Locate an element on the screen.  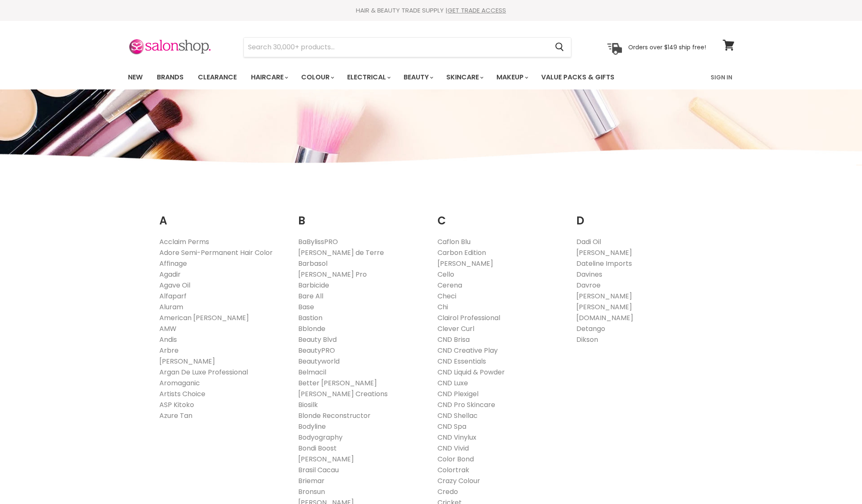
a: CND Shellac is located at coordinates (457, 415).